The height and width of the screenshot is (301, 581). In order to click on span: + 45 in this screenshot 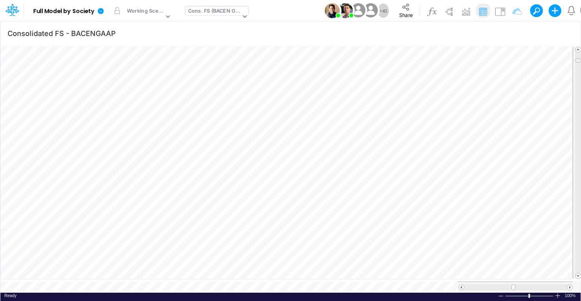, I will do `click(384, 11)`.